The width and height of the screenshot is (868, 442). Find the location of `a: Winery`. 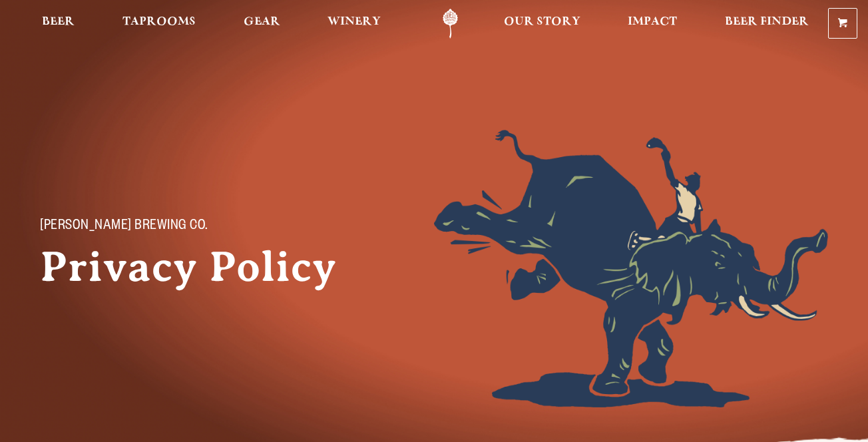

a: Winery is located at coordinates (354, 24).